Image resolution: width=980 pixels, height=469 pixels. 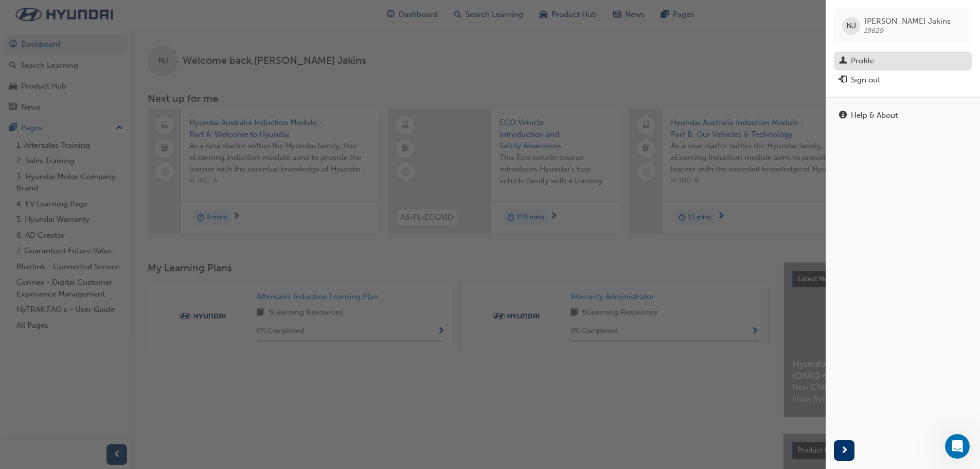 I want to click on span: next-icon, so click(x=844, y=450).